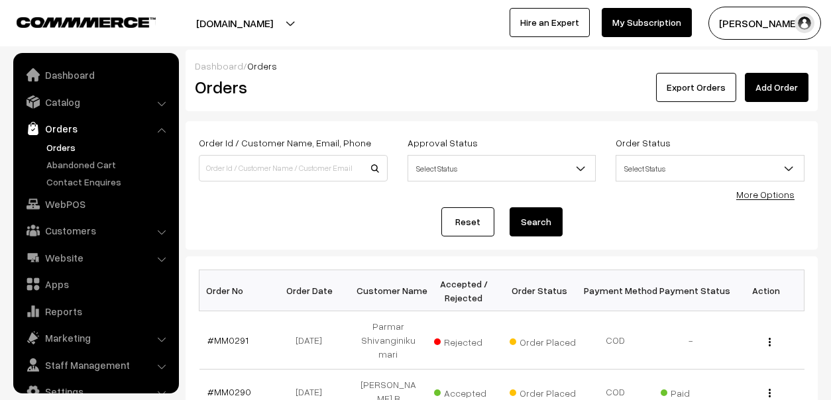 Image resolution: width=831 pixels, height=400 pixels. I want to click on th: Order Date, so click(313, 291).